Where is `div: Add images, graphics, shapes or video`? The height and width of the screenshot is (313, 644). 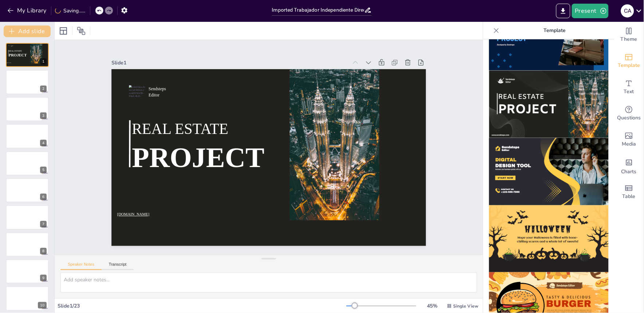
div: Add images, graphics, shapes or video is located at coordinates (629, 140).